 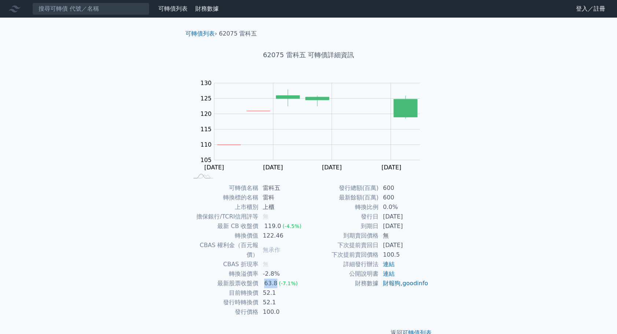 I want to click on td: 轉換溢價率, so click(x=223, y=274).